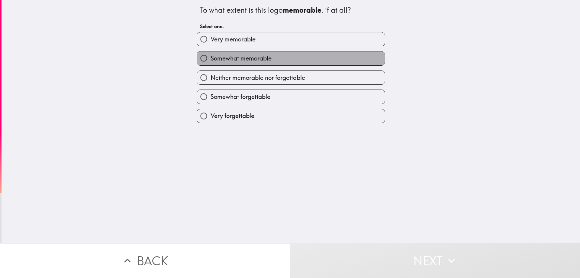 The image size is (580, 278). I want to click on h6: Select one., so click(291, 26).